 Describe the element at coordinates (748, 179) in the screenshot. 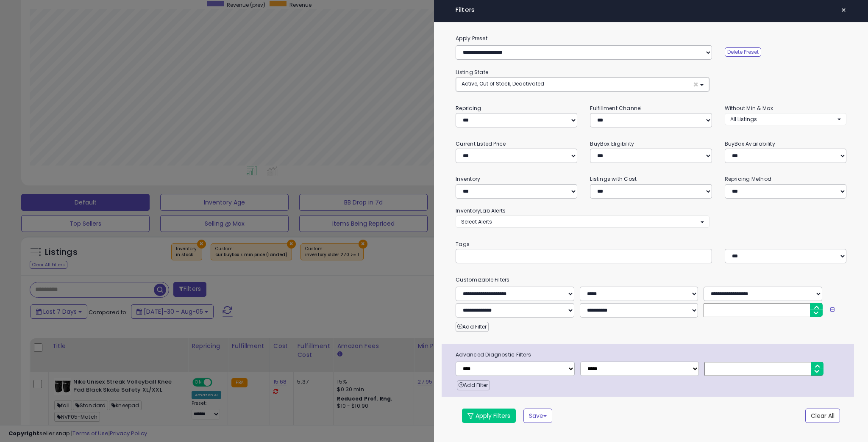

I see `small: Repricing Method` at that location.